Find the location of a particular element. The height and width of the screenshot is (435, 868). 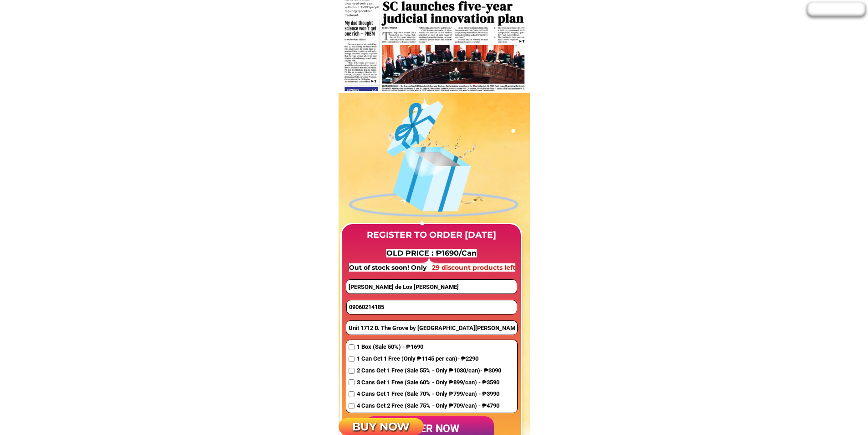

span: 1 Can Get 1 Free (Only ₱1145 per can)- ₱2290 is located at coordinates (429, 359).